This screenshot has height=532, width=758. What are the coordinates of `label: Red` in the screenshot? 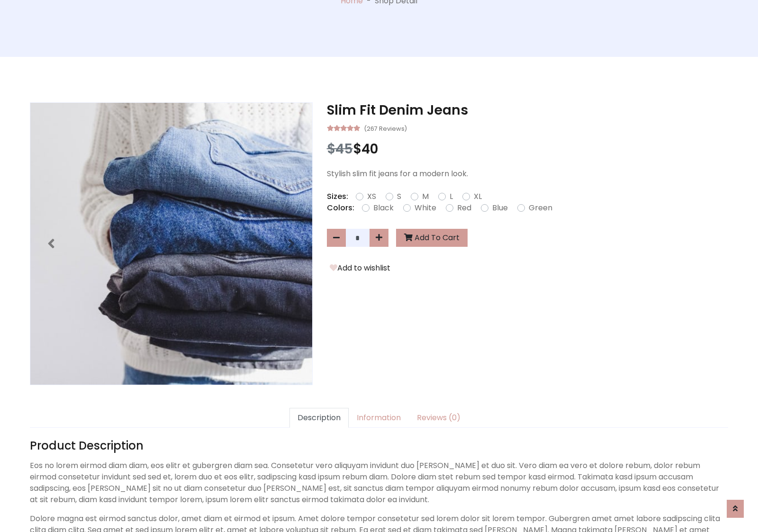 It's located at (464, 208).